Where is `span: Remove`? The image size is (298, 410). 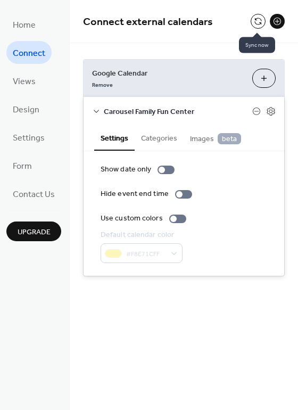
span: Remove is located at coordinates (102, 85).